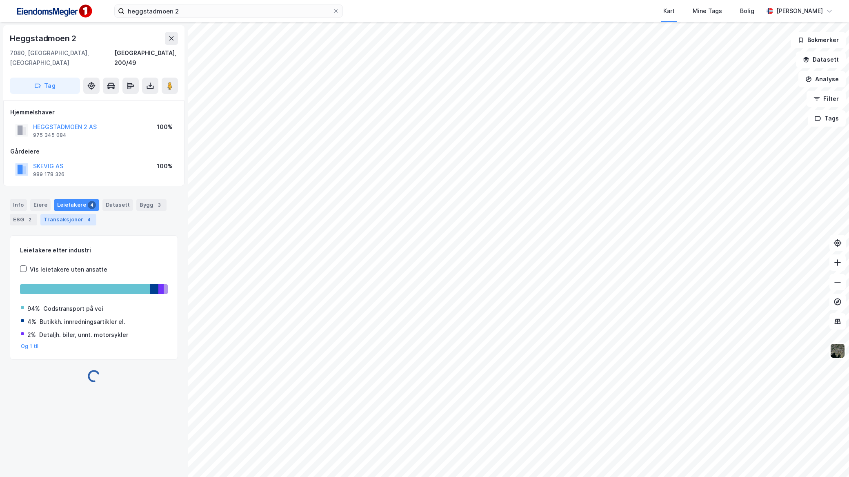 This screenshot has height=477, width=849. I want to click on img: F4PB6Px+NJ5v8B7XTbfpPpyloAAAAASUVORK5CYII=, so click(54, 11).